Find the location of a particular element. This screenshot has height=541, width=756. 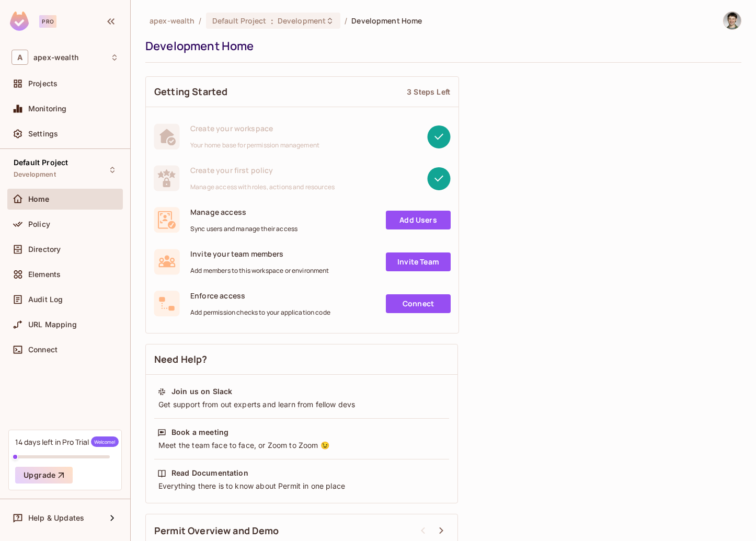

span: Sync users and manage their access is located at coordinates (244, 229).